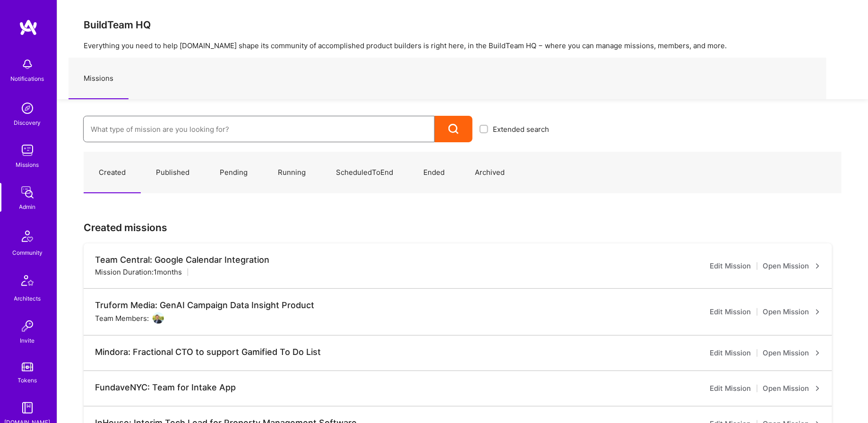 This screenshot has height=423, width=868. What do you see at coordinates (29, 28) in the screenshot?
I see `img: logo` at bounding box center [29, 28].